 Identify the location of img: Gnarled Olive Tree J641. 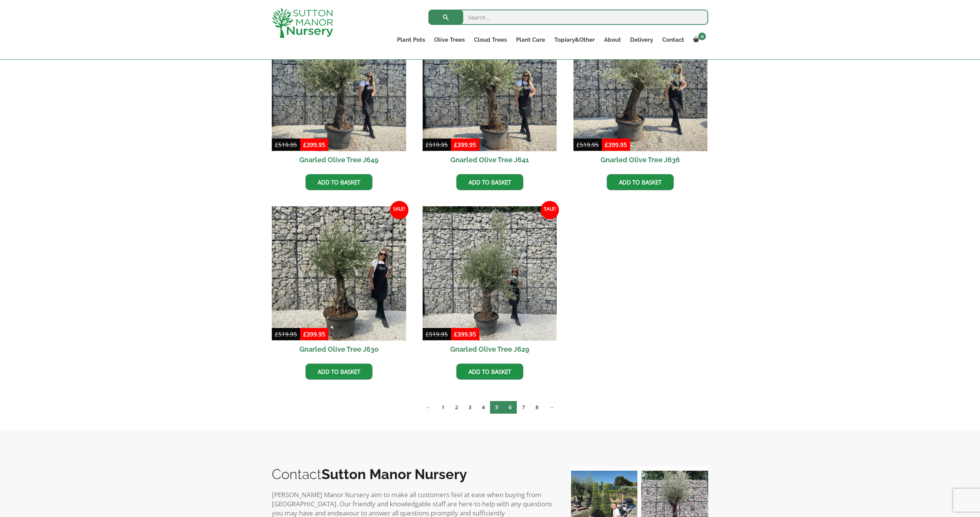
(489, 84).